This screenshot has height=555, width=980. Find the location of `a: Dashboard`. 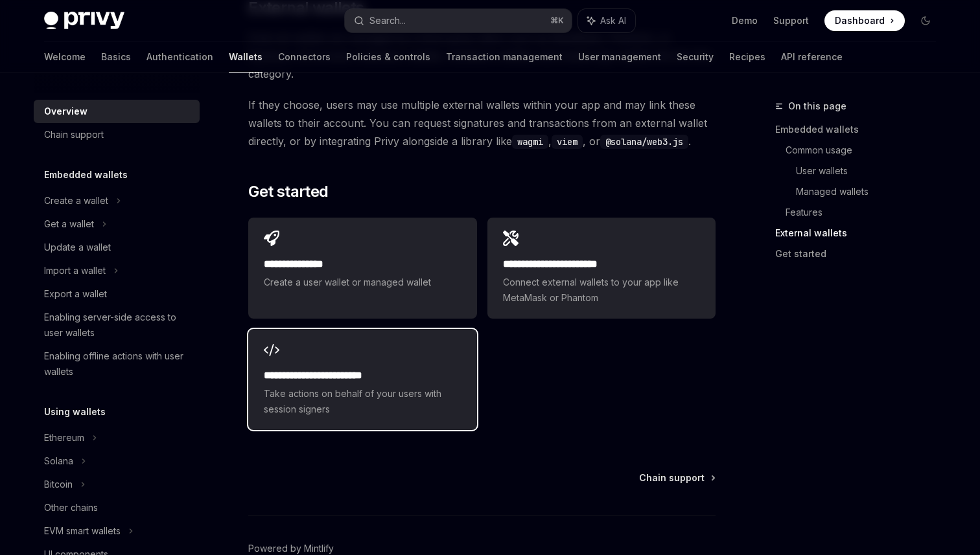

a: Dashboard is located at coordinates (864, 21).